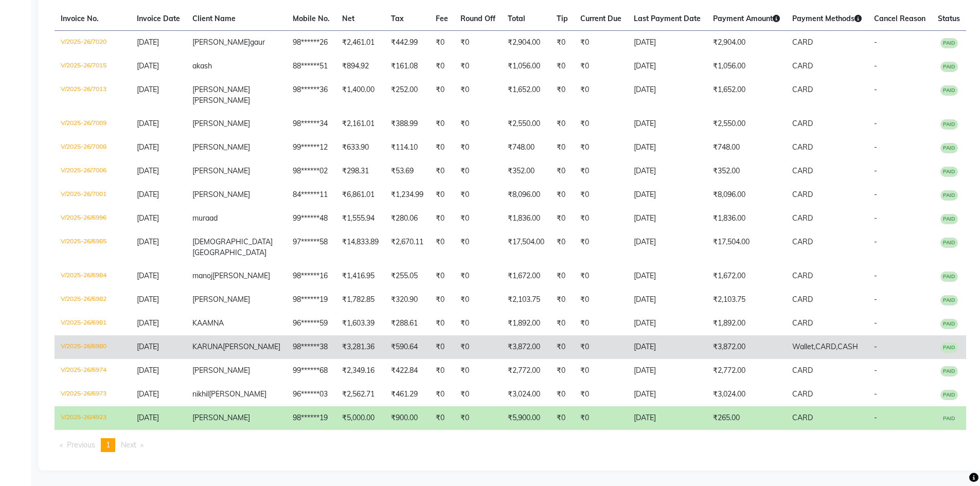 Image resolution: width=980 pixels, height=486 pixels. Describe the element at coordinates (129, 445) in the screenshot. I see `span: Next` at that location.